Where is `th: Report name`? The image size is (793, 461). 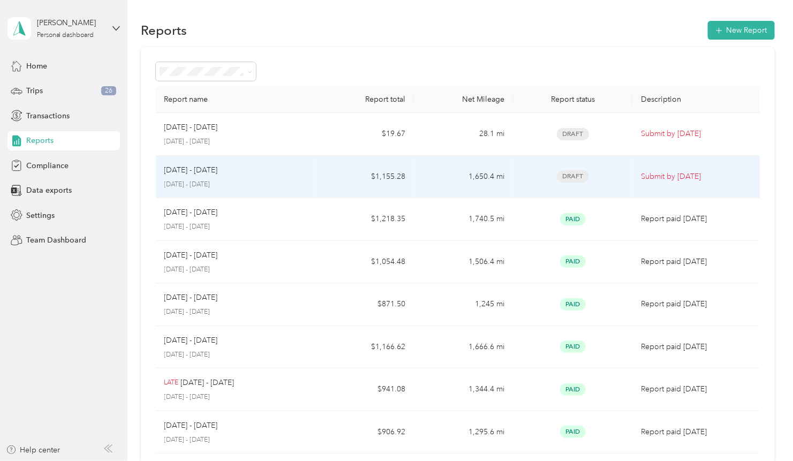 th: Report name is located at coordinates (235, 100).